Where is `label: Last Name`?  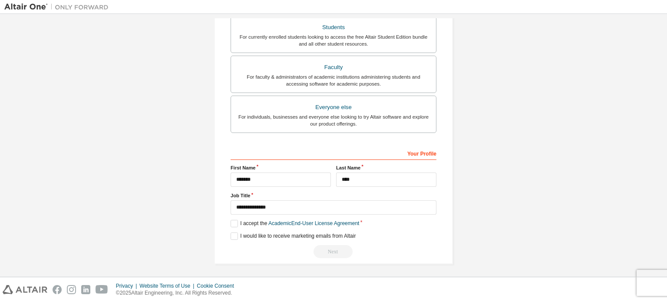 label: Last Name is located at coordinates (386, 168).